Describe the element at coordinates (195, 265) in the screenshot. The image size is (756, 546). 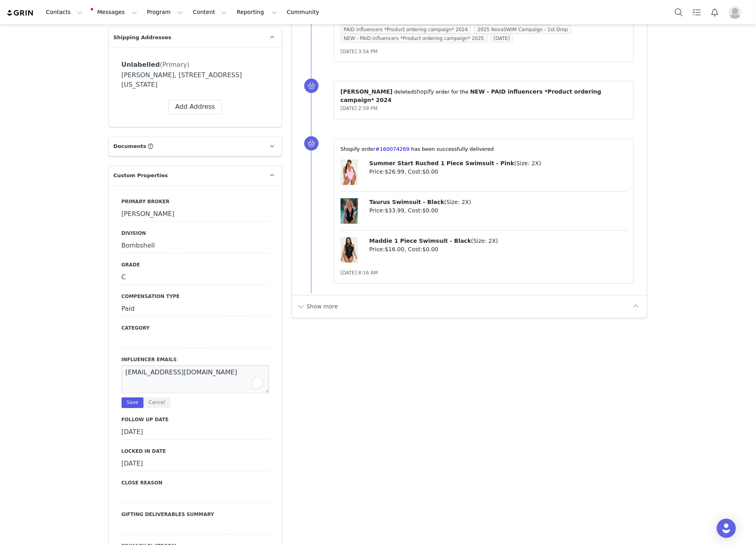
I see `label: Grade` at that location.